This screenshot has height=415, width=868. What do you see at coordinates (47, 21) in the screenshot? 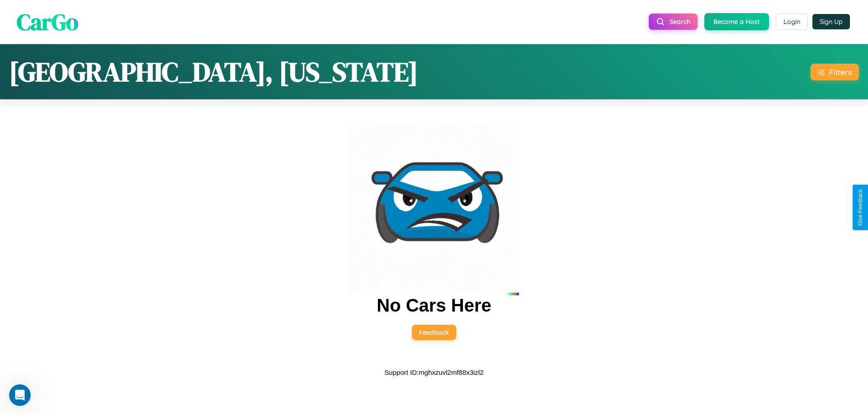
I see `span: CarGo` at bounding box center [47, 21].